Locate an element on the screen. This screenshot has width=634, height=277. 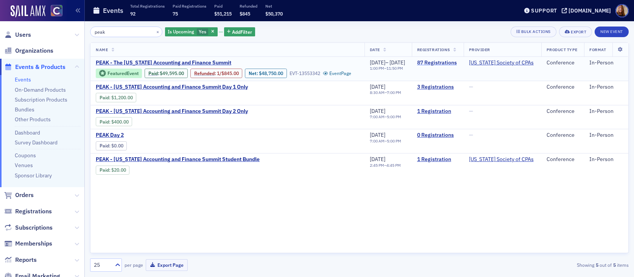
time: 7:00 AM is located at coordinates (377, 117).